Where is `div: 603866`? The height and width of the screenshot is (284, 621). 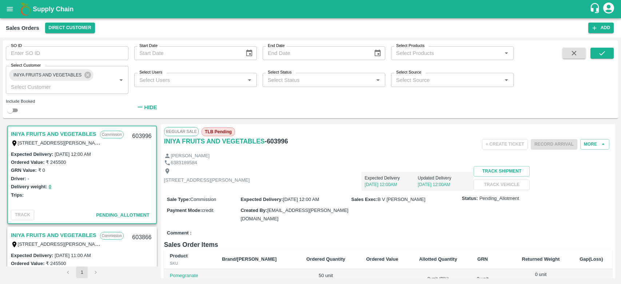 div: 603866 is located at coordinates (141, 237).